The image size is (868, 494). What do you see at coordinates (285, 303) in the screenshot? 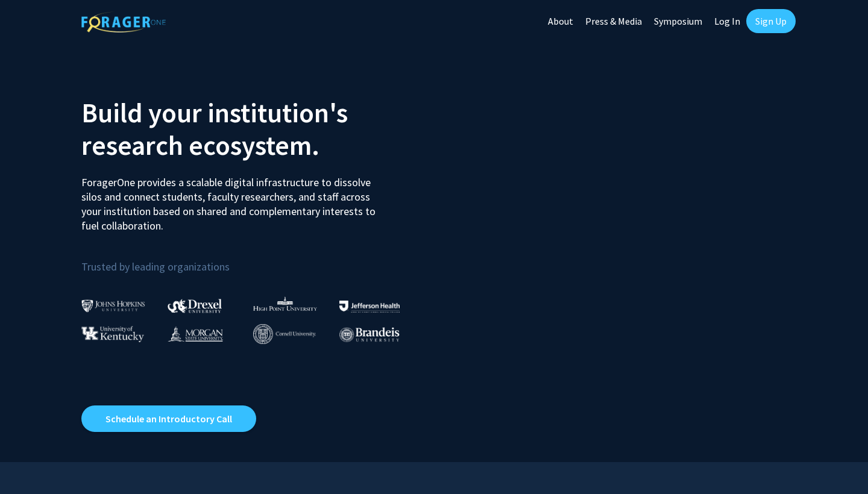
I see `img: High Point University` at bounding box center [285, 303].